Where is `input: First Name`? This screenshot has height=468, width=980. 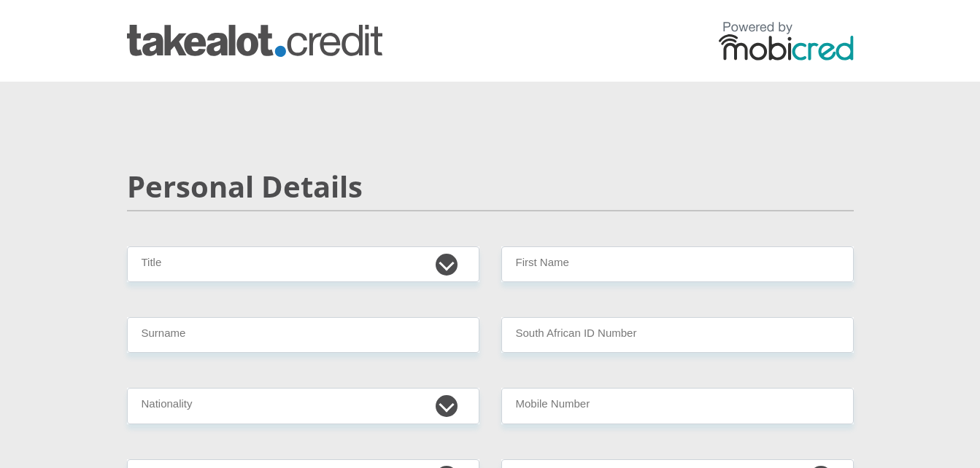
input: First Name is located at coordinates (677, 264).